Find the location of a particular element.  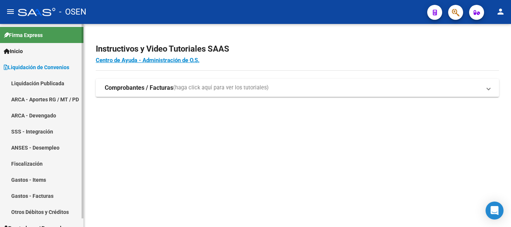

mat-icon: menu is located at coordinates (10, 12).